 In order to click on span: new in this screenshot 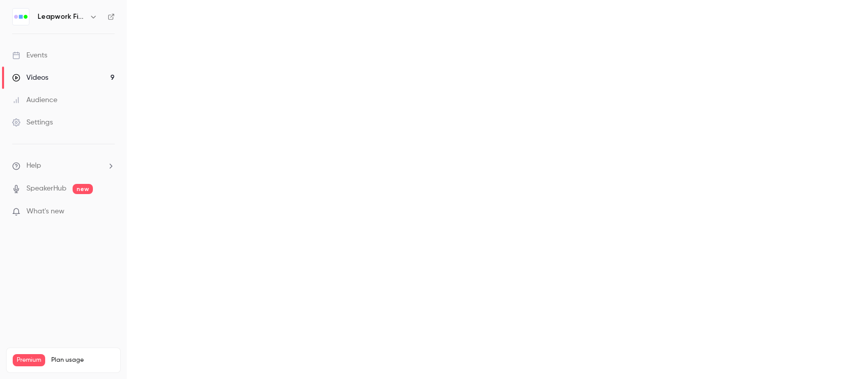, I will do `click(83, 189)`.